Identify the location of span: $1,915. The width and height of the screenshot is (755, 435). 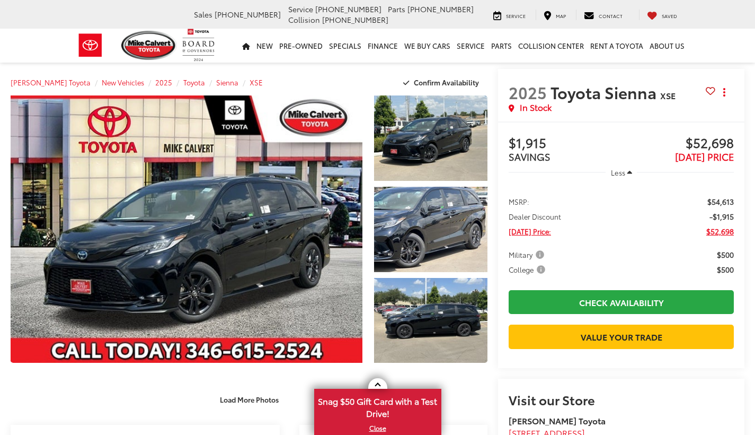
(565, 144).